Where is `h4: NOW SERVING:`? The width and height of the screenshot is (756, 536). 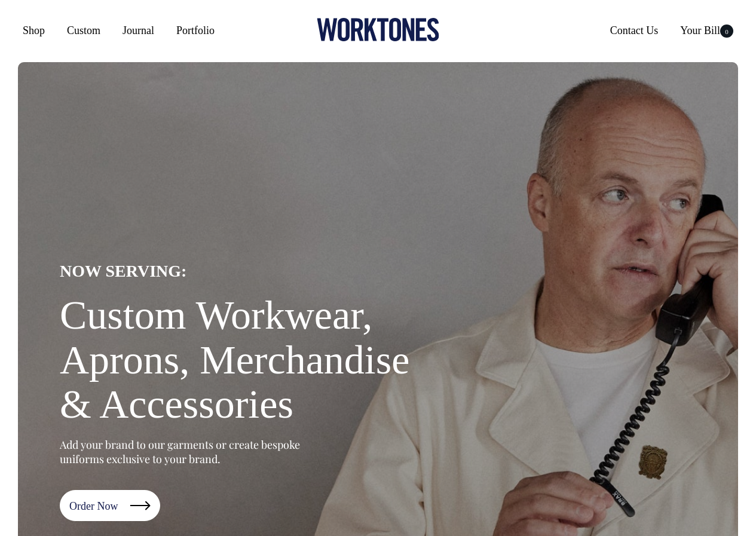
h4: NOW SERVING: is located at coordinates (254, 272).